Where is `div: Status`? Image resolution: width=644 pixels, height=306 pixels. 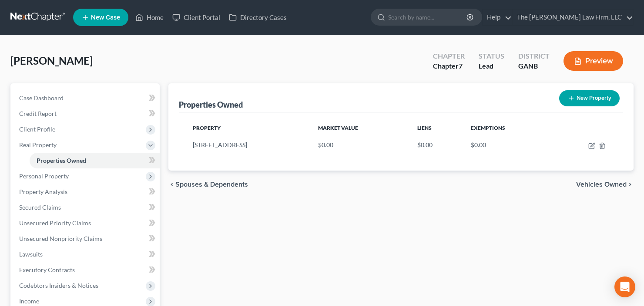 div: Status is located at coordinates (491, 56).